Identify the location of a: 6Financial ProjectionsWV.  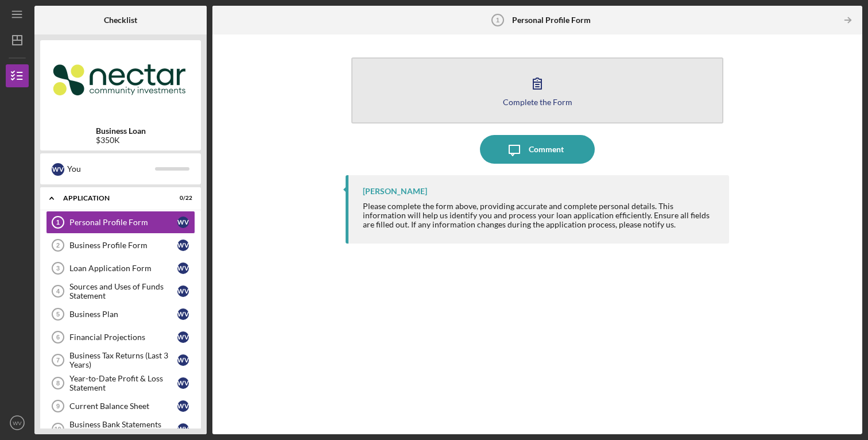
(120, 337).